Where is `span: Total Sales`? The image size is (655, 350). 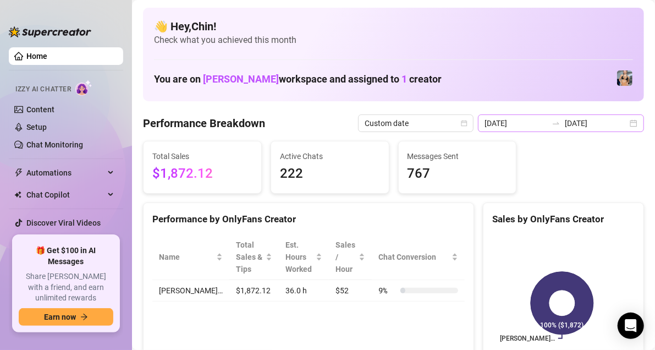 span: Total Sales is located at coordinates (202, 156).